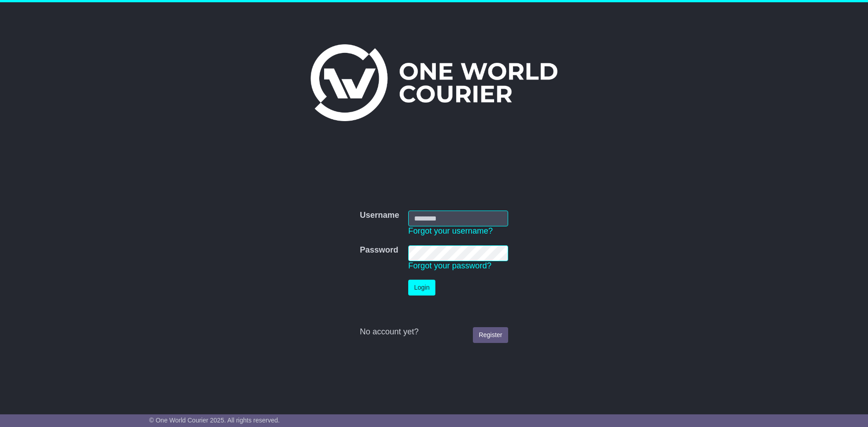  What do you see at coordinates (214, 420) in the screenshot?
I see `span: © One World Courier 2025. All rights reserved.` at bounding box center [214, 420].